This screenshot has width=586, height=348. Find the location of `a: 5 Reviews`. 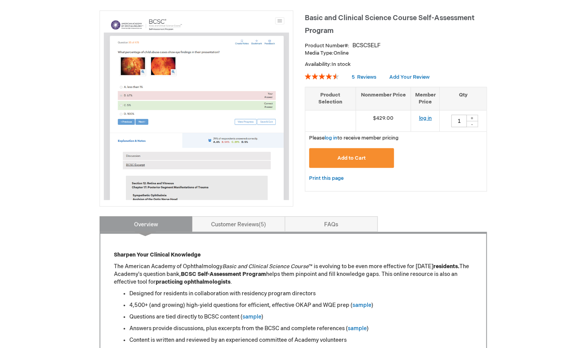

a: 5 Reviews is located at coordinates (364, 77).